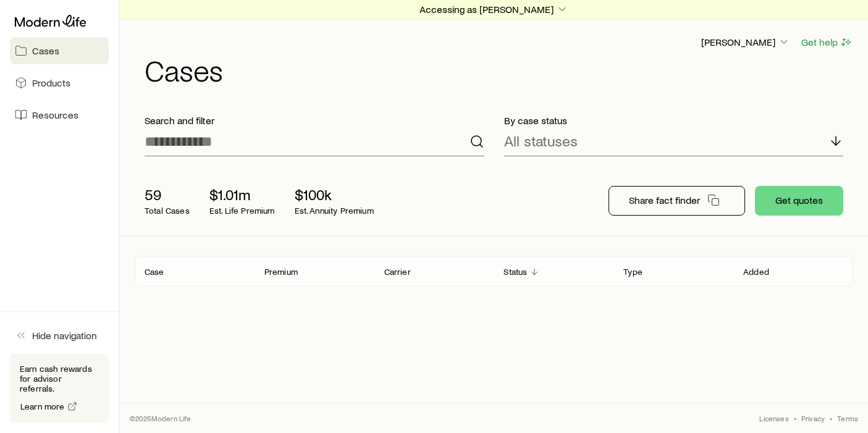 The width and height of the screenshot is (868, 433). What do you see at coordinates (60, 335) in the screenshot?
I see `button: Hide navigation` at bounding box center [60, 335].